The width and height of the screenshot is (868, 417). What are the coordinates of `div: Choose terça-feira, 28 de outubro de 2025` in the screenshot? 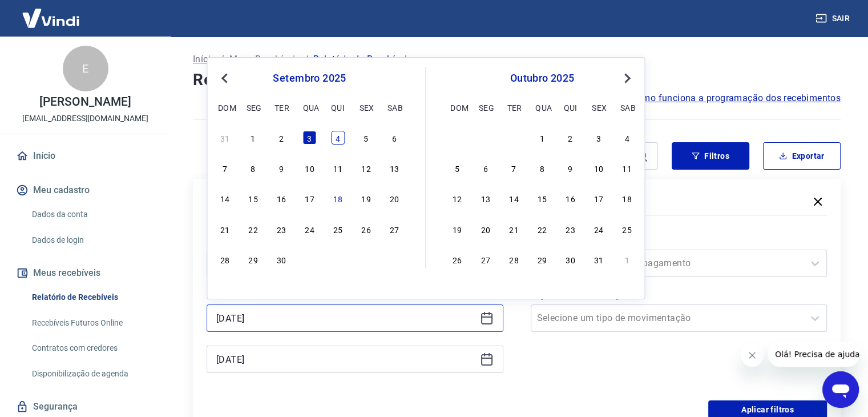 It's located at (514, 260).